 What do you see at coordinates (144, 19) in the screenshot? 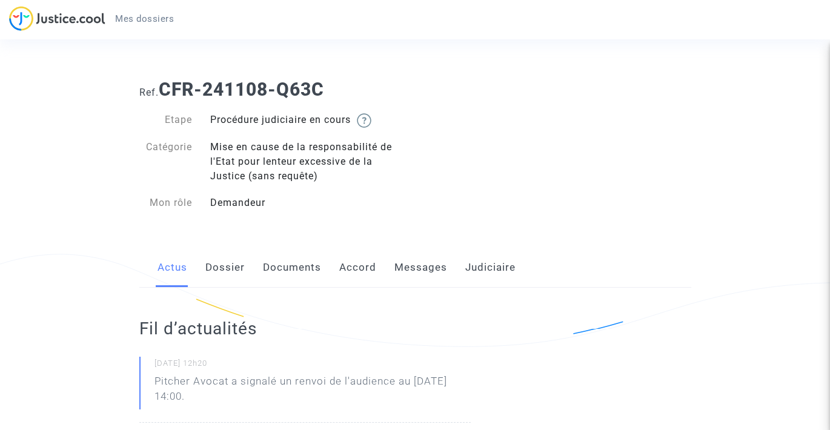
I see `span: Mes dossiers` at bounding box center [144, 19].